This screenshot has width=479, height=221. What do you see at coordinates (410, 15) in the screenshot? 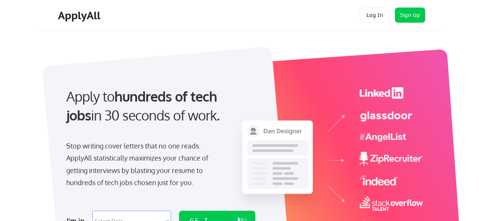
I see `button: Sign Up` at bounding box center [410, 15].